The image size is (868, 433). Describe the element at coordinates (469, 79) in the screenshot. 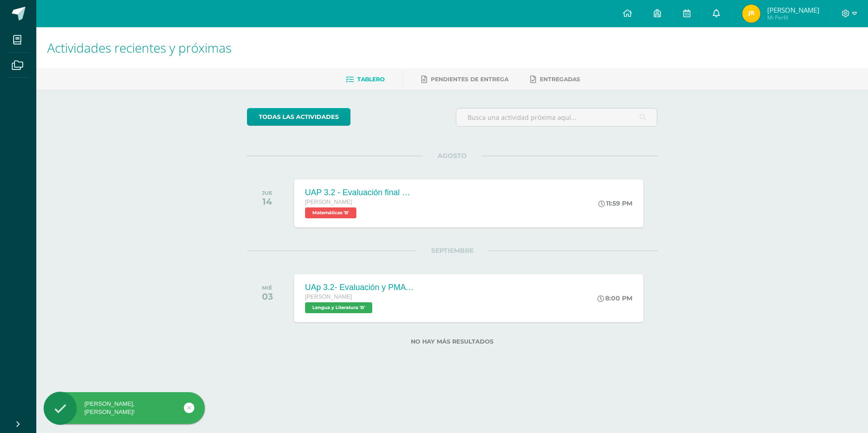

I see `span: Pendientes de entrega` at that location.